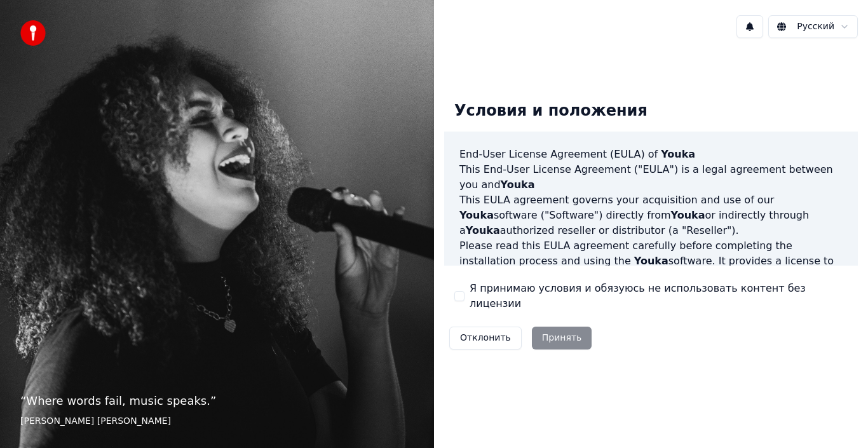  I want to click on div: Условия и положения, so click(551, 111).